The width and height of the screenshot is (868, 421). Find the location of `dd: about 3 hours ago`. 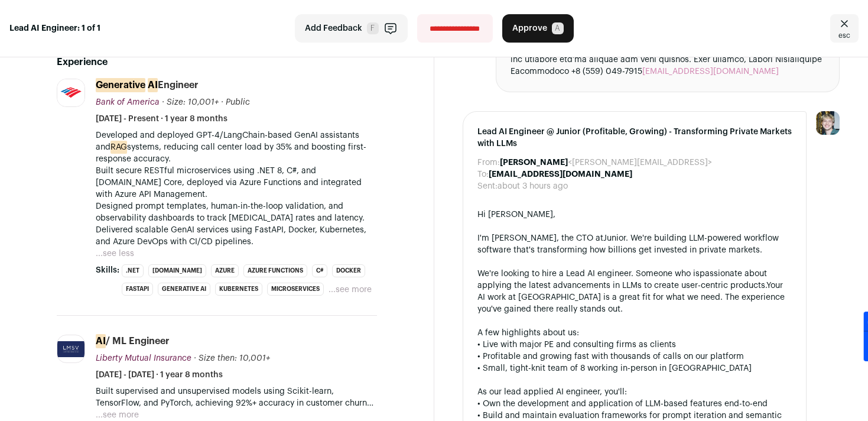

dd: about 3 hours ago is located at coordinates (533, 186).